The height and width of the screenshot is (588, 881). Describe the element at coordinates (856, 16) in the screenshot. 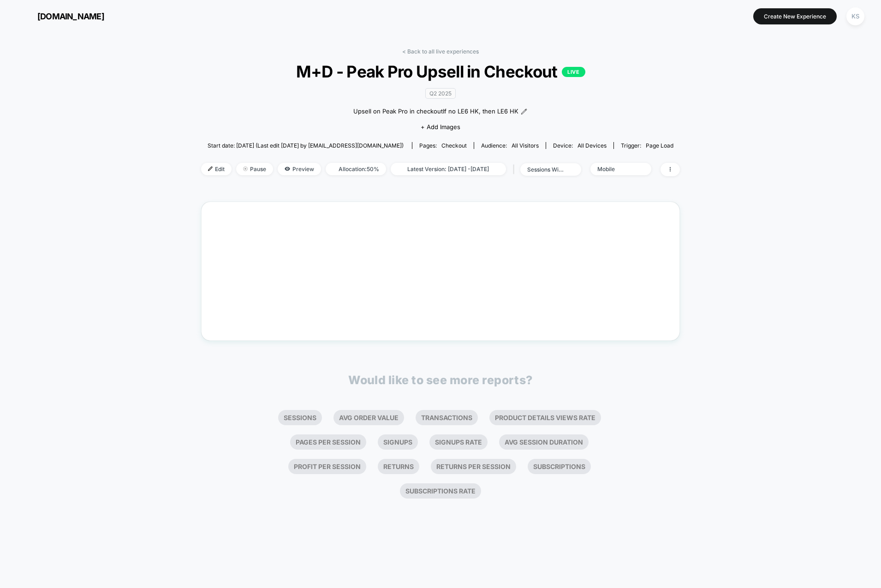

I see `div: KS` at that location.